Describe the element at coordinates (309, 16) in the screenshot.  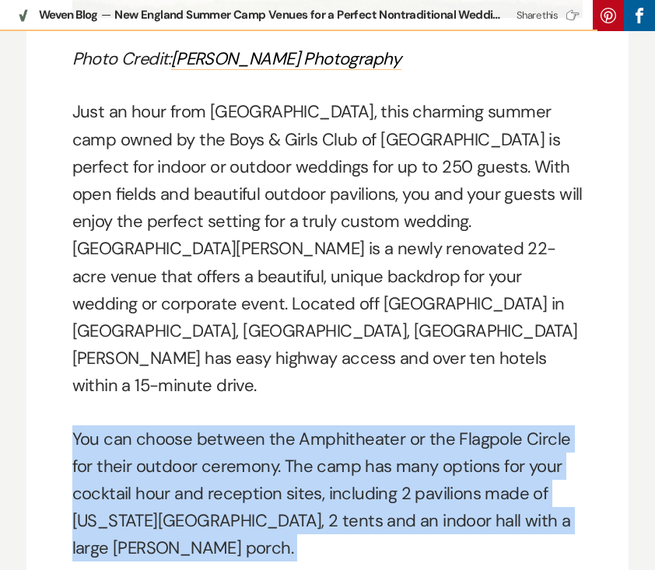
I see `div: New England Summer Camp Venues for a Perfect Nontraditional Wedding Weekend` at that location.